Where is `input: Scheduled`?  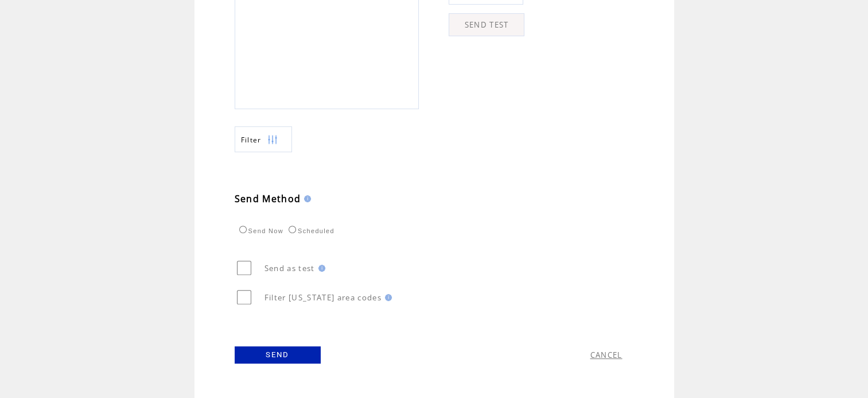
input: Scheduled is located at coordinates (292, 229).